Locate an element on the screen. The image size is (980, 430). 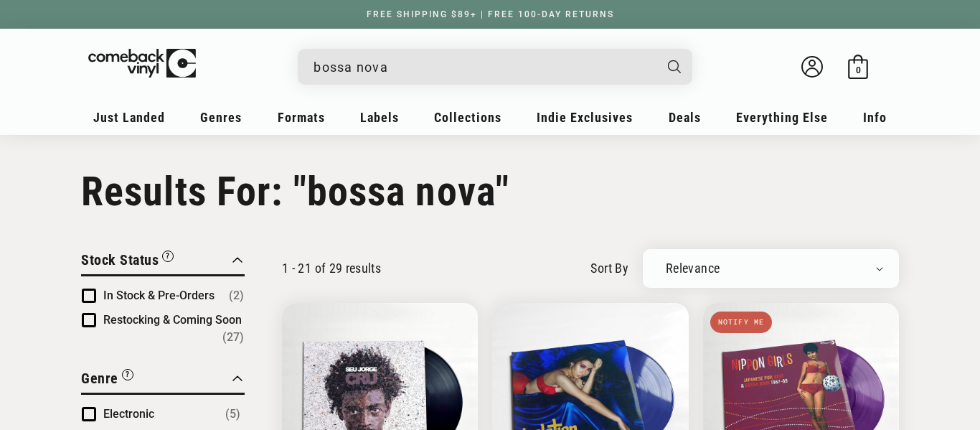
span: 0 is located at coordinates (858, 70).